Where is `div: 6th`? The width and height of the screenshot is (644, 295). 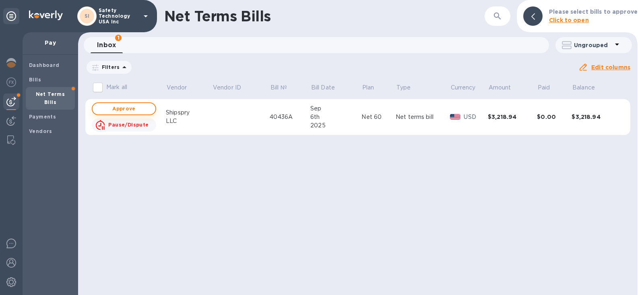
div: 6th is located at coordinates (336, 117).